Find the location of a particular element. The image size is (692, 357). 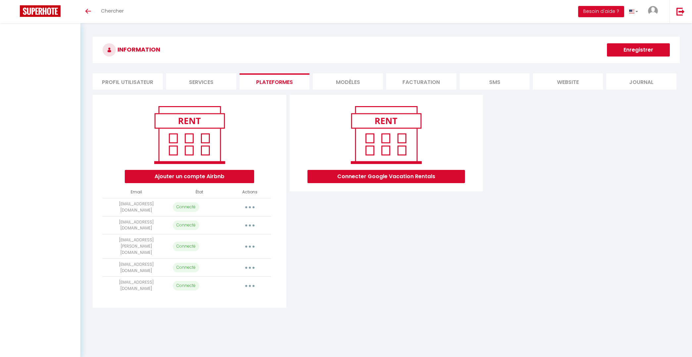

th: Actions is located at coordinates (250, 192).